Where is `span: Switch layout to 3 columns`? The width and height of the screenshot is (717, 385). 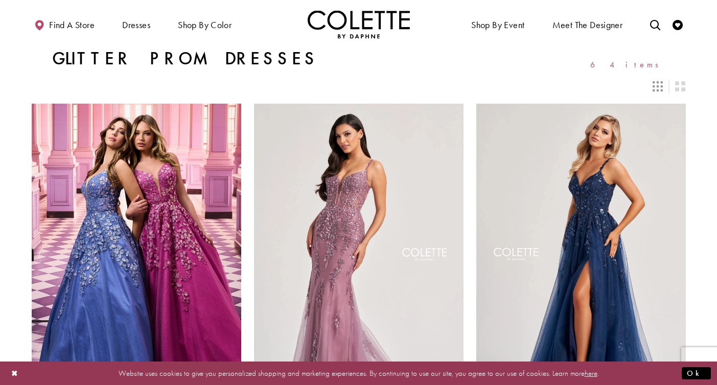
span: Switch layout to 3 columns is located at coordinates (658, 86).